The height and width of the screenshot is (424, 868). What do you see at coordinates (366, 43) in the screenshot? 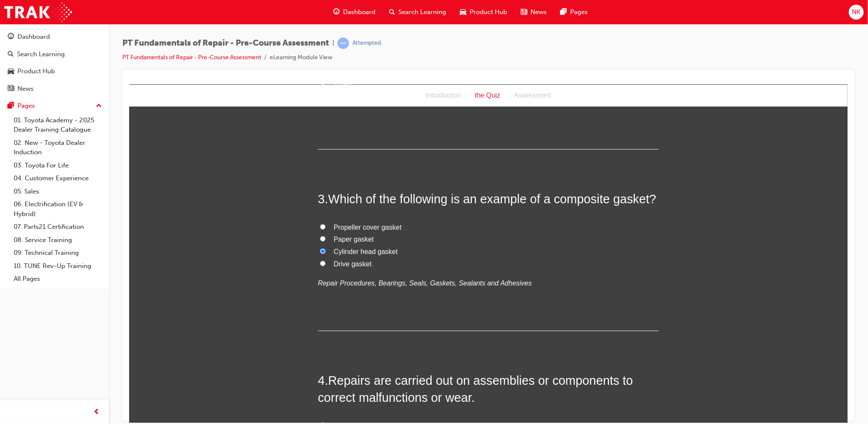
I see `div: Attempted` at bounding box center [366, 43].